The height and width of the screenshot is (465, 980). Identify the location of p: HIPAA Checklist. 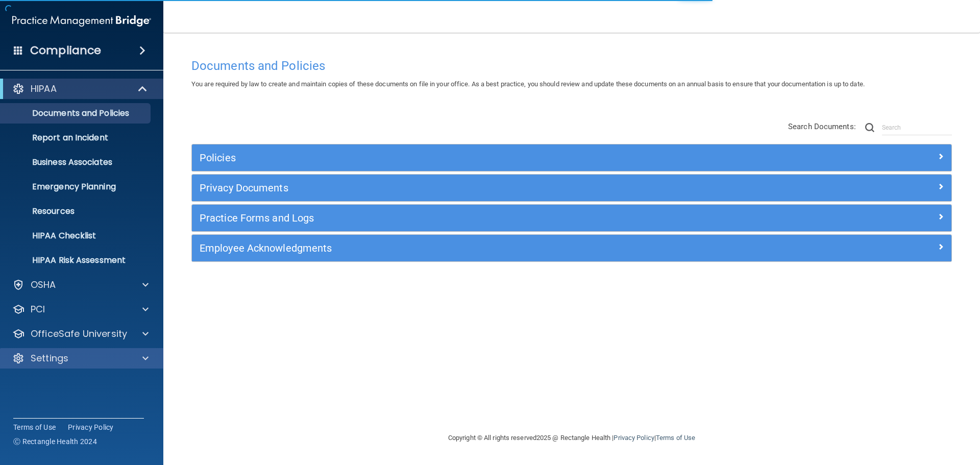
(76, 236).